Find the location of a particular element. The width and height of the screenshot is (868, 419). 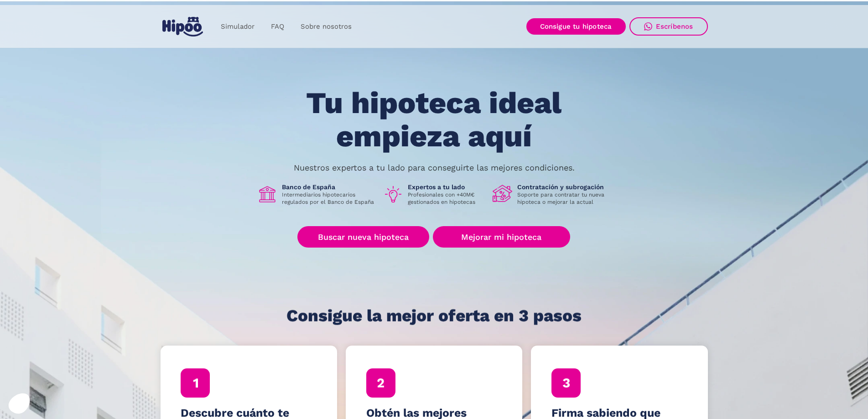

a: home is located at coordinates (183, 26).